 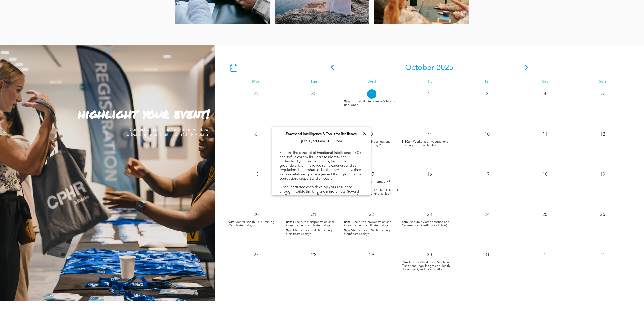 What do you see at coordinates (314, 82) in the screenshot?
I see `div: Tue` at bounding box center [314, 82].